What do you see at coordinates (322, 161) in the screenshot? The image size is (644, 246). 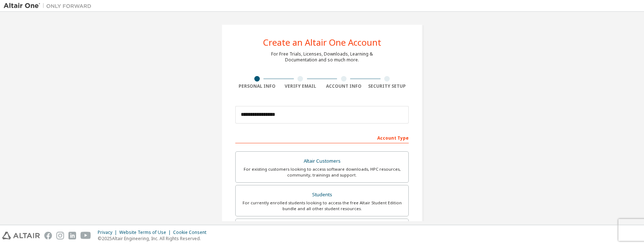 I see `div: Altair Customers` at bounding box center [322, 161].